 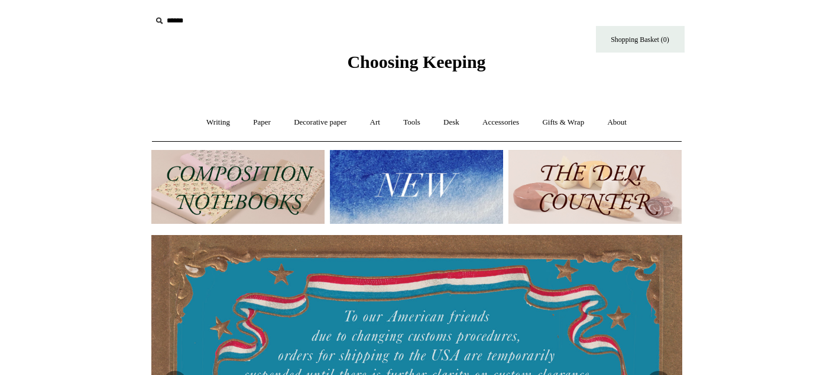 I want to click on a: Accessories, so click(x=501, y=122).